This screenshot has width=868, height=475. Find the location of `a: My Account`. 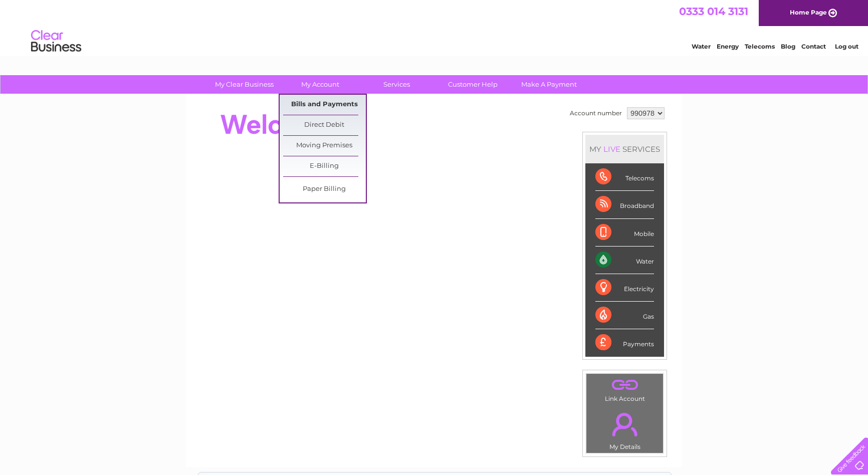

a: My Account is located at coordinates (320, 84).